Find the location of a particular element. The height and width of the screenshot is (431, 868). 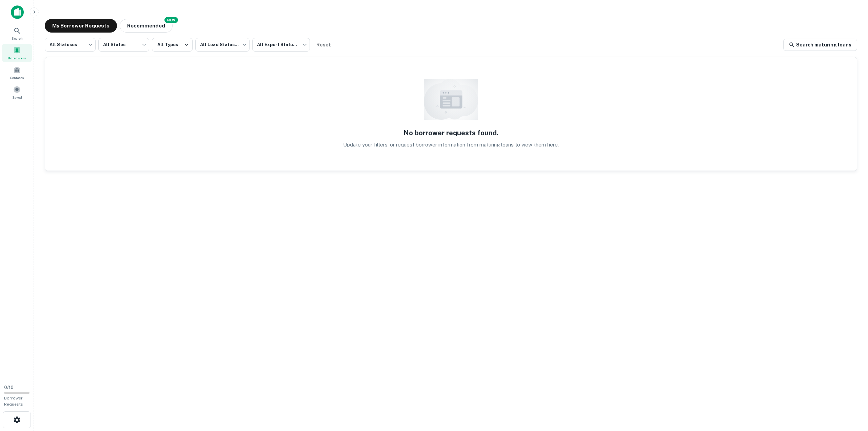

div: NEW is located at coordinates (172, 20).